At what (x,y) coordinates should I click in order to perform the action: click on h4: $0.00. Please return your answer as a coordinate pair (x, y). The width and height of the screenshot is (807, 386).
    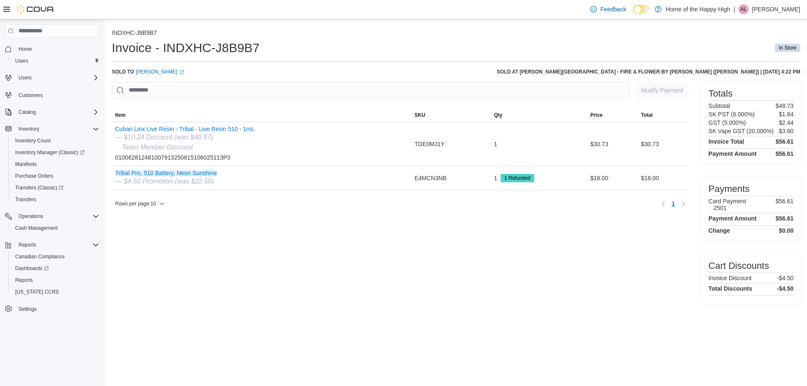
    Looking at the image, I should click on (786, 231).